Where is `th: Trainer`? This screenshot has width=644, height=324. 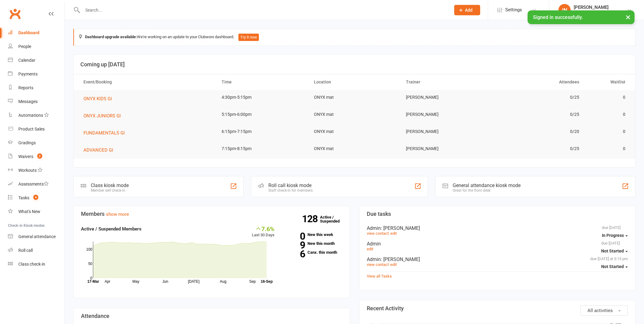 th: Trainer is located at coordinates (446, 82).